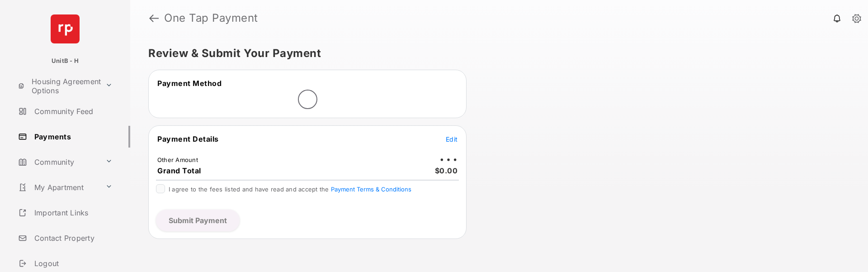 This screenshot has width=868, height=272. What do you see at coordinates (371, 189) in the screenshot?
I see `button: I agree to the fees listed and have read and accept the` at bounding box center [371, 189].